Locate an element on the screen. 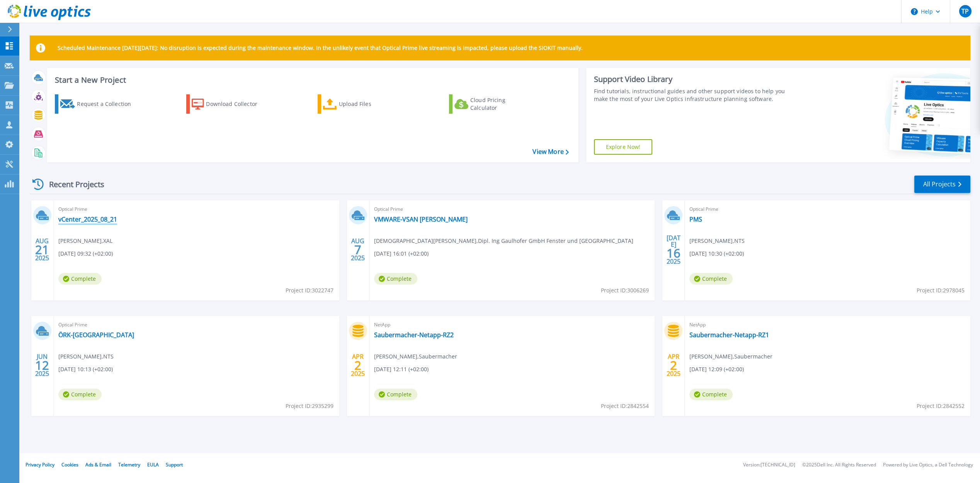 This screenshot has width=980, height=483. a: All Projects is located at coordinates (943, 184).